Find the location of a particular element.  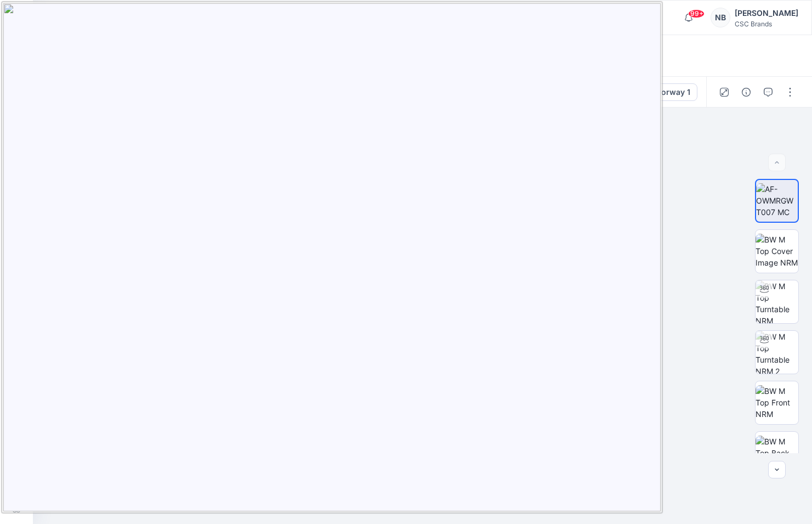

button: Details is located at coordinates (746, 92).